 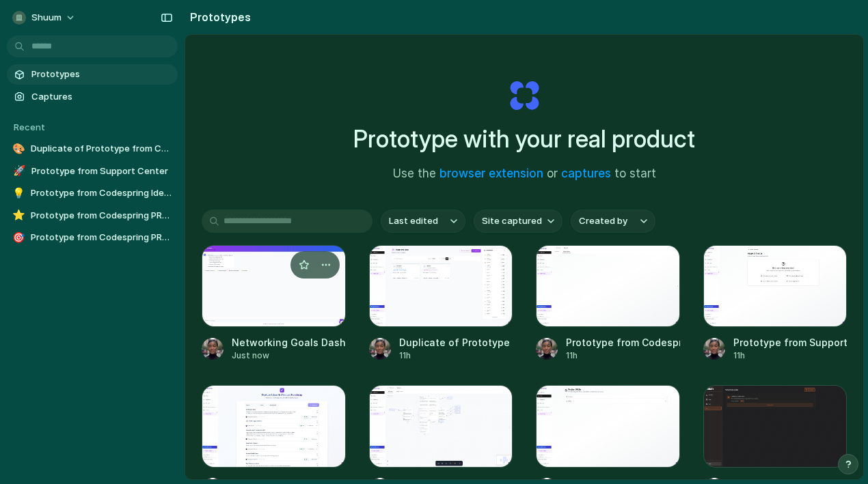 What do you see at coordinates (775, 303) in the screenshot?
I see `a: Prototype from Support CenterPrototype from Support Center11h` at bounding box center [775, 303].